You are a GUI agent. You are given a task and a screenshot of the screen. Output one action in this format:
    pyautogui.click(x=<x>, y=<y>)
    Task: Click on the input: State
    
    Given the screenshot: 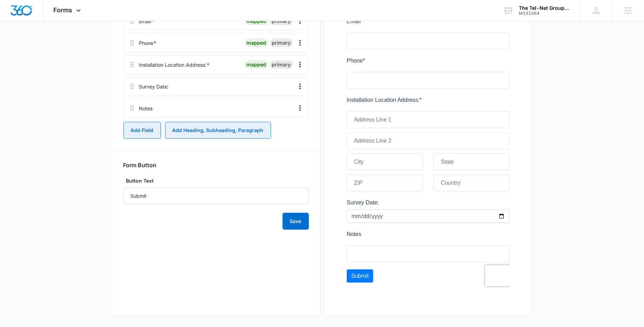 What is the action you would take?
    pyautogui.click(x=125, y=226)
    